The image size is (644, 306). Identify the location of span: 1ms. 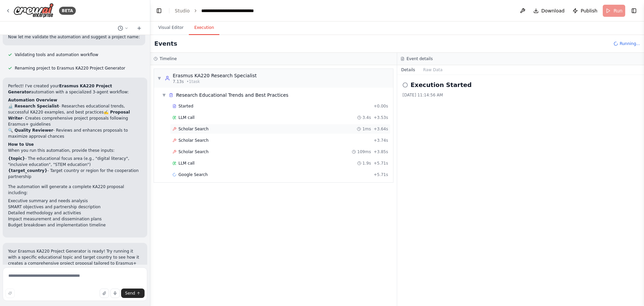
(366, 129).